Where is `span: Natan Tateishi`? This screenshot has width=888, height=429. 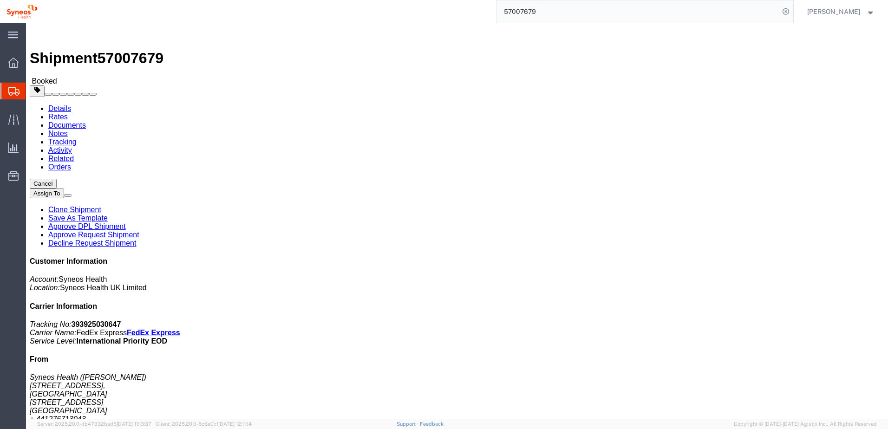
span: Natan Tateishi is located at coordinates (834, 12).